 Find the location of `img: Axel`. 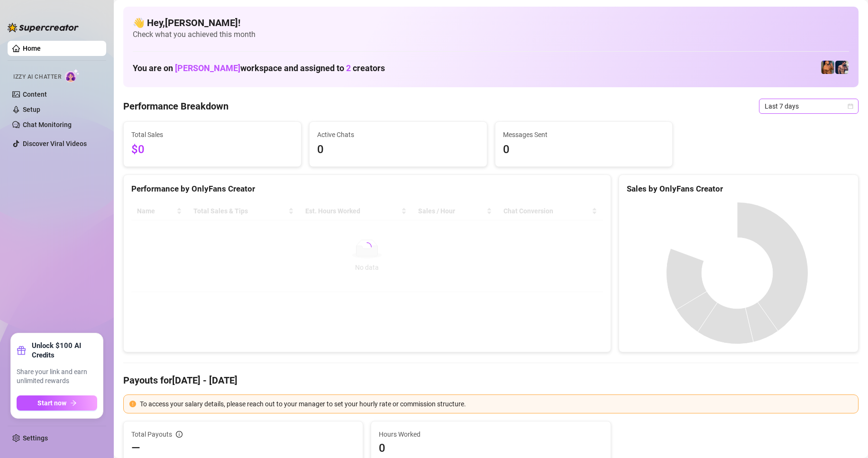

img: Axel is located at coordinates (842, 67).